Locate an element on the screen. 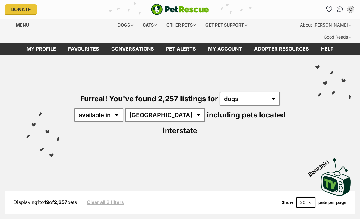 This screenshot has width=360, height=219. strong: 1 is located at coordinates (38, 203).